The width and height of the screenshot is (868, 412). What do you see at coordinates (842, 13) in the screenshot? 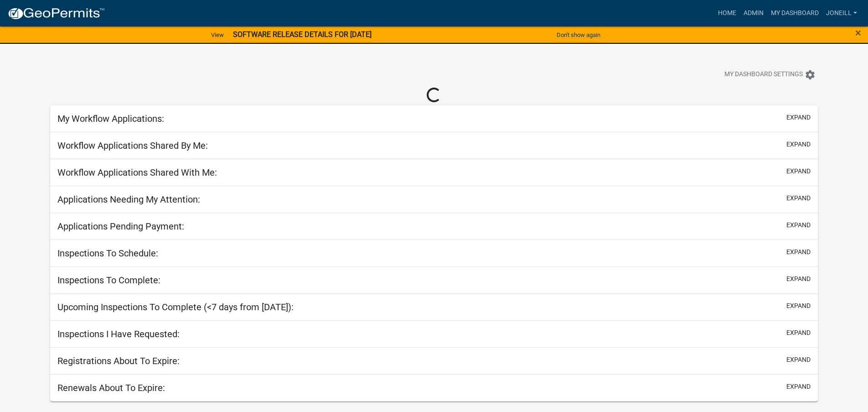
I see `a: joneill` at bounding box center [842, 13].